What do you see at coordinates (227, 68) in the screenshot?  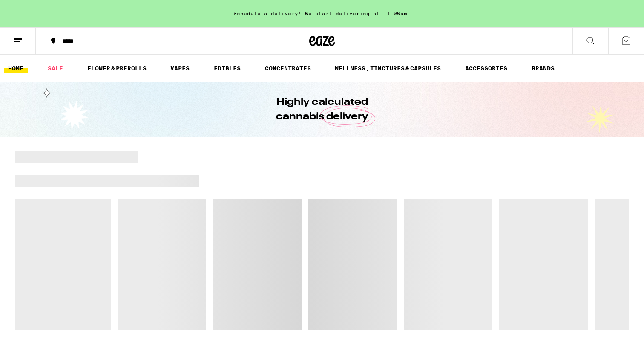 I see `a: EDIBLES` at bounding box center [227, 68].